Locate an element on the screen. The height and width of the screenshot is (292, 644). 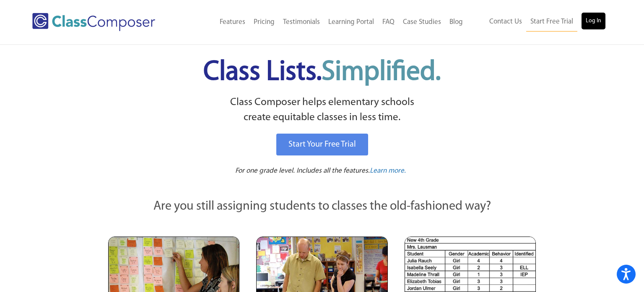
p: Are you still assigning students to classes the old-fashioned way? is located at coordinates (322, 207).